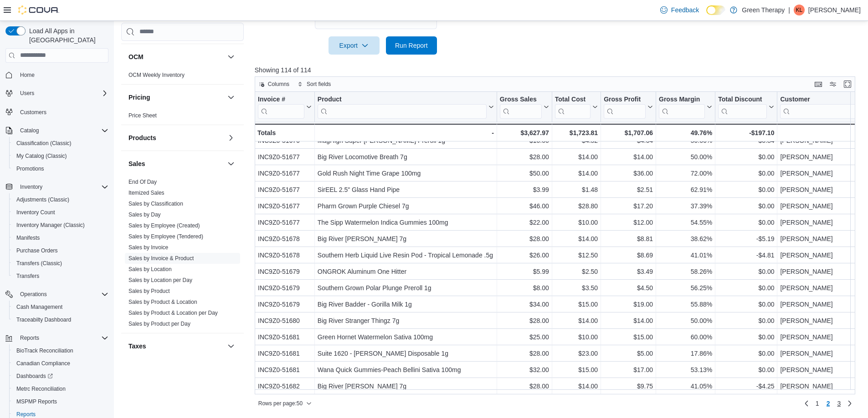 This screenshot has width=868, height=418. What do you see at coordinates (61, 320) in the screenshot?
I see `button: Traceabilty Dashboard` at bounding box center [61, 320].